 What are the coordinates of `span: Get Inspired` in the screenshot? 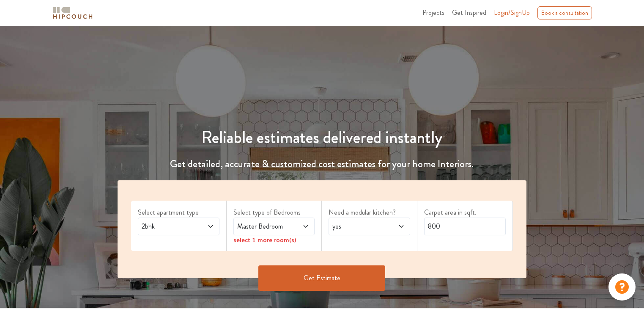 It's located at (469, 12).